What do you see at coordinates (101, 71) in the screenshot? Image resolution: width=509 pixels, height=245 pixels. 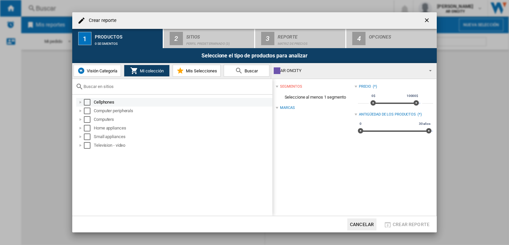 I see `span: Visión Categoría` at bounding box center [101, 71].